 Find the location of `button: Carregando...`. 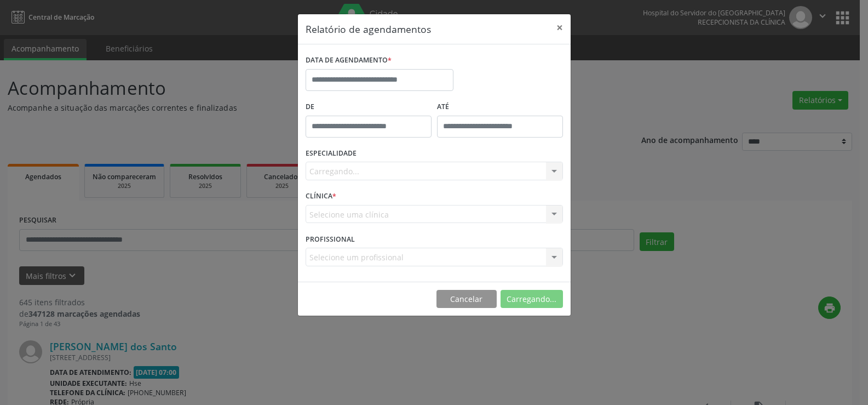

button: Carregando... is located at coordinates (532, 299).